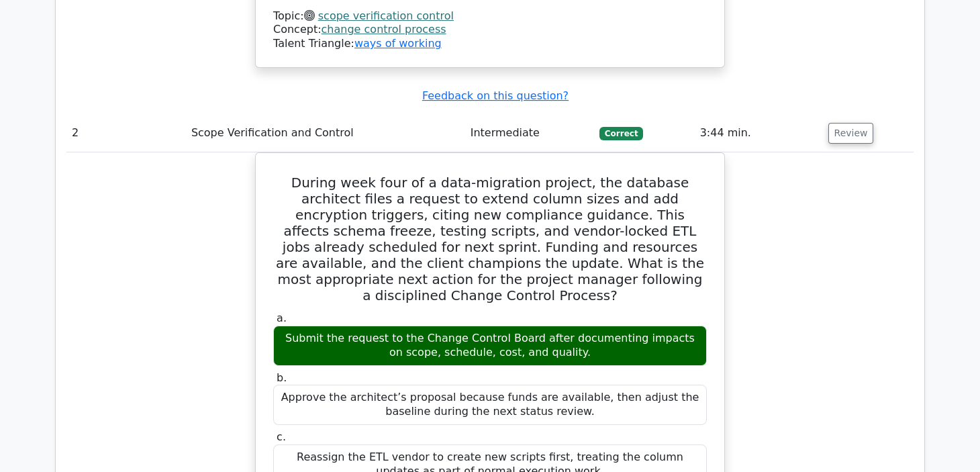 This screenshot has height=472, width=980. I want to click on td: 3:44 min., so click(758, 133).